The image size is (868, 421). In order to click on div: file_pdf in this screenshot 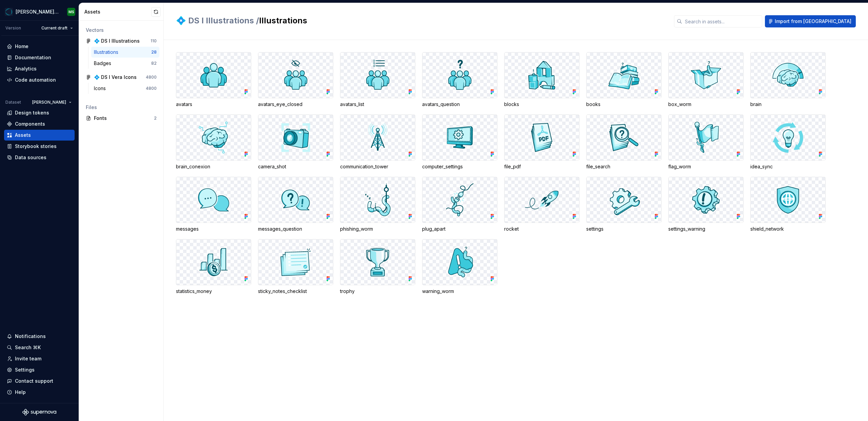, I will do `click(542, 167)`.